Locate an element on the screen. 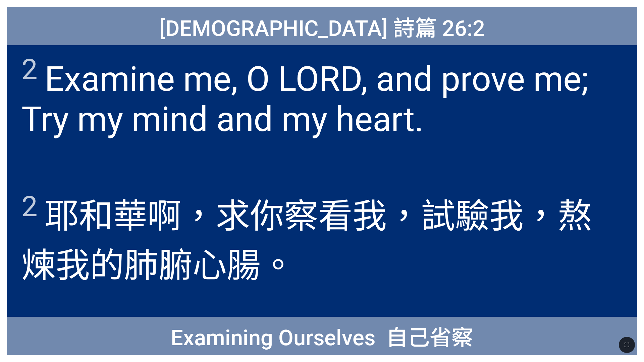 Image resolution: width=644 pixels, height=362 pixels. wh5254: 我，熬煉 is located at coordinates (306, 241).